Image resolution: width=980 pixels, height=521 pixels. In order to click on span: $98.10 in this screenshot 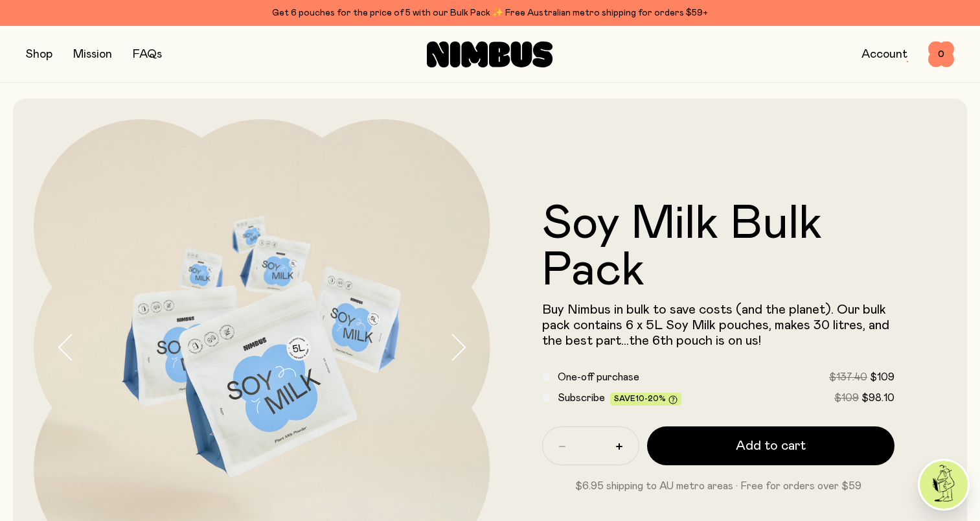, I will do `click(877, 398)`.